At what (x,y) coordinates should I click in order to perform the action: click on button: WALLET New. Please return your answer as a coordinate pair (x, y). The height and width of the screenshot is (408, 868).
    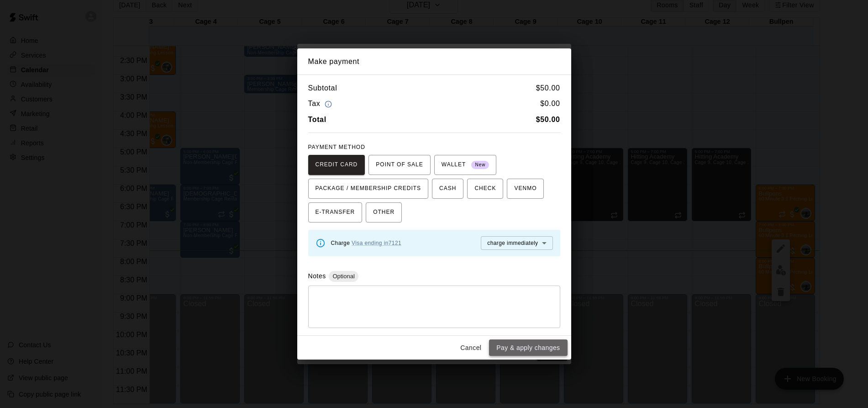
    Looking at the image, I should click on (466, 165).